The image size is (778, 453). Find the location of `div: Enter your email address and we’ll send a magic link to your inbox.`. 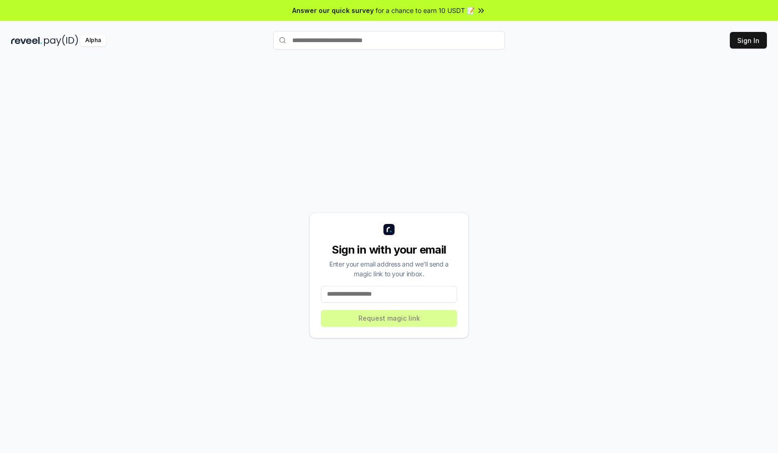

div: Enter your email address and we’ll send a magic link to your inbox. is located at coordinates (389, 269).